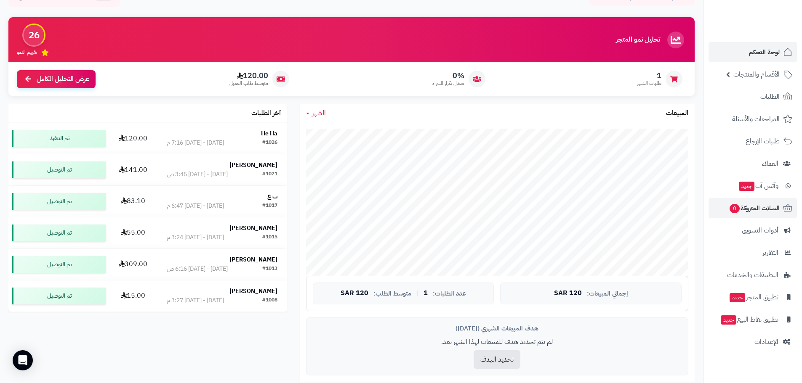 This screenshot has height=383, width=802. I want to click on span: التطبيقات والخدمات, so click(752, 275).